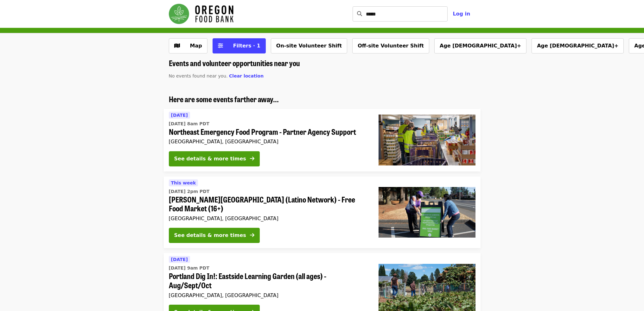 This screenshot has width=644, height=311. What do you see at coordinates (223, 99) in the screenshot?
I see `span: Here are some events farther away...` at bounding box center [223, 99].